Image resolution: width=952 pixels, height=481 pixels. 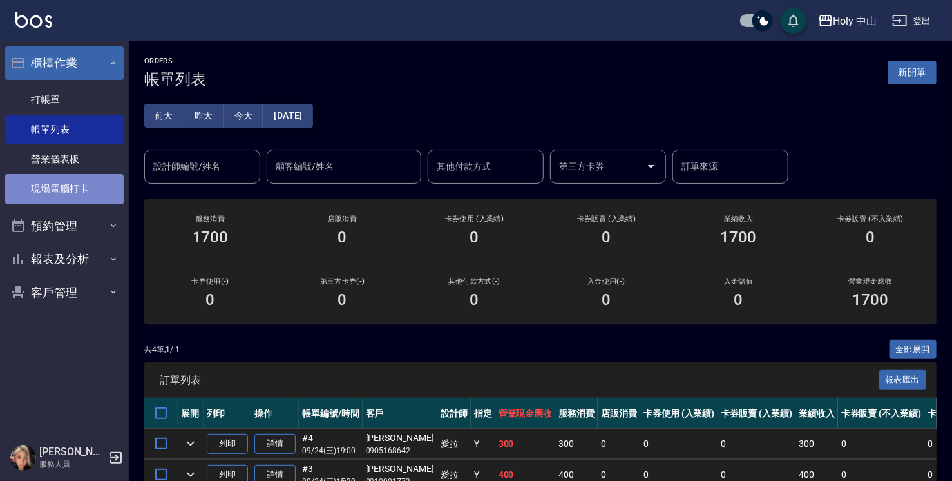 I want to click on button: 昨天, so click(x=204, y=115).